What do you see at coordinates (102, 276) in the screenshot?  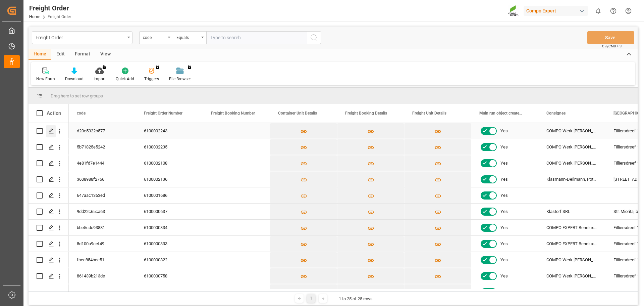 I see `div: 861439b213de` at bounding box center [102, 276].